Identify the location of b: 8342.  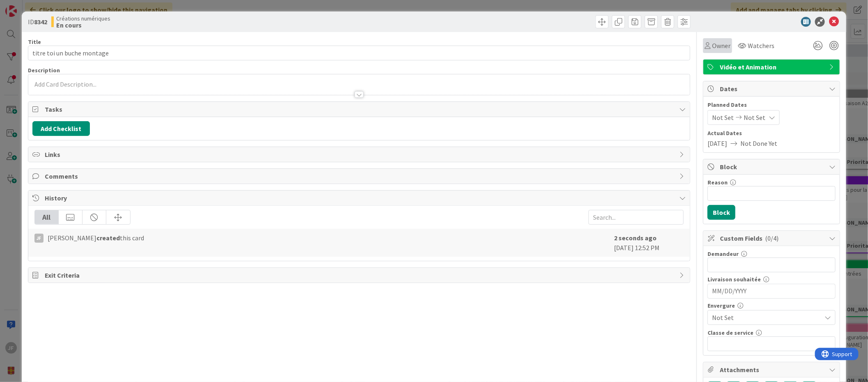
(41, 22).